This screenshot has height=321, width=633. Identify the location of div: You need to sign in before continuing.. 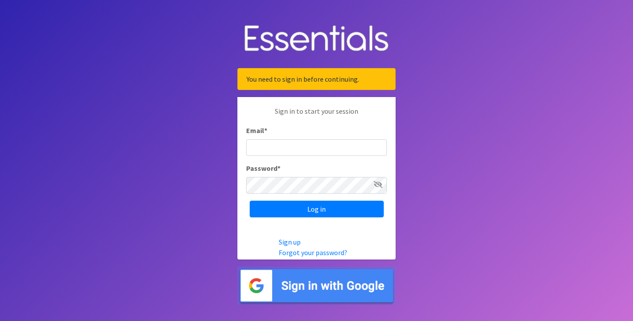
(317, 79).